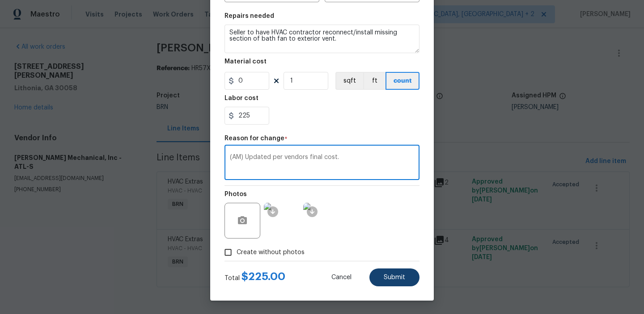 This screenshot has width=644, height=314. Describe the element at coordinates (402, 81) in the screenshot. I see `button: count` at that location.